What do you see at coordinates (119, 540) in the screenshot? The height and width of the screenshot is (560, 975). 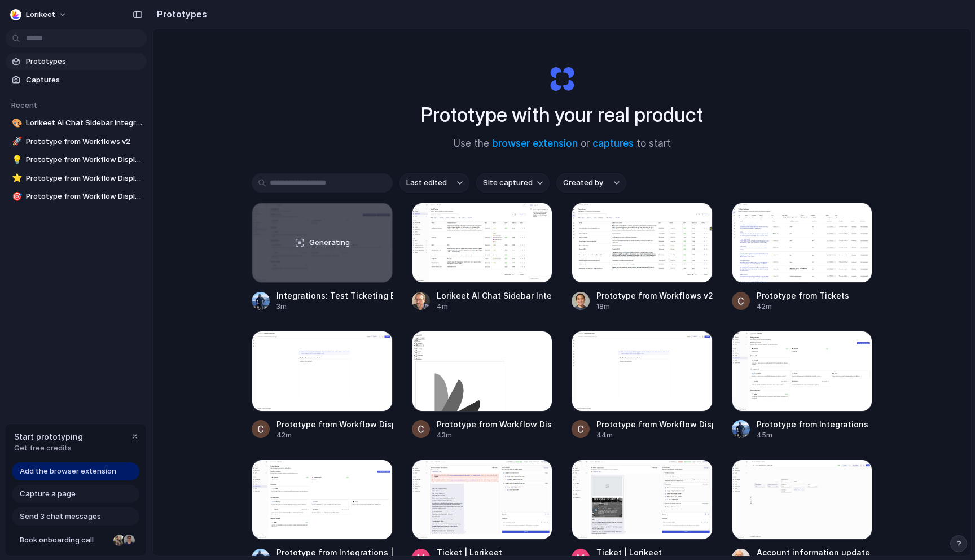 I see `div: Nicole Kubica` at bounding box center [119, 540].